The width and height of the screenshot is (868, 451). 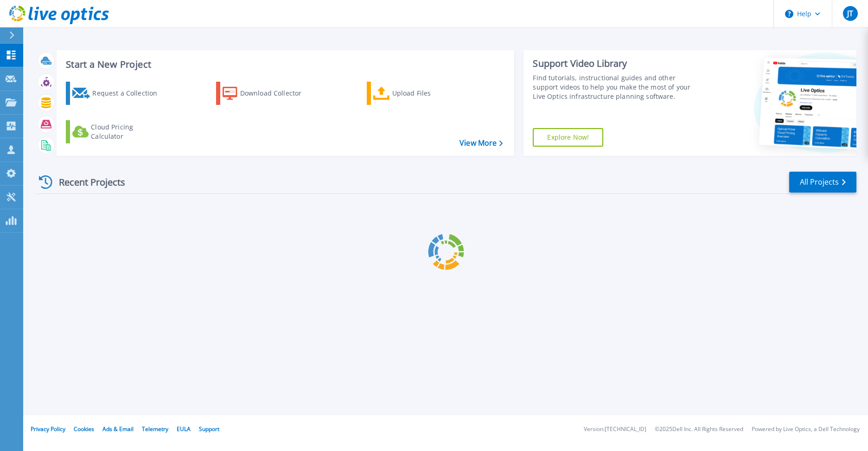 I want to click on div: Cloud Pricing Calculator, so click(x=128, y=131).